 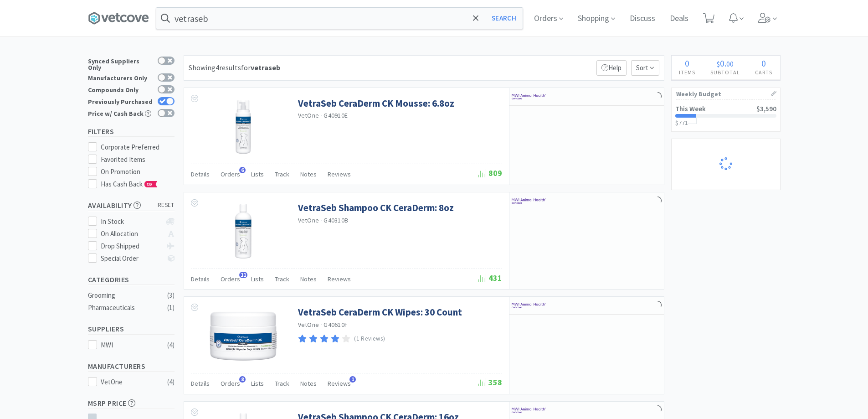 What do you see at coordinates (242, 170) in the screenshot?
I see `span: 6` at bounding box center [242, 170].